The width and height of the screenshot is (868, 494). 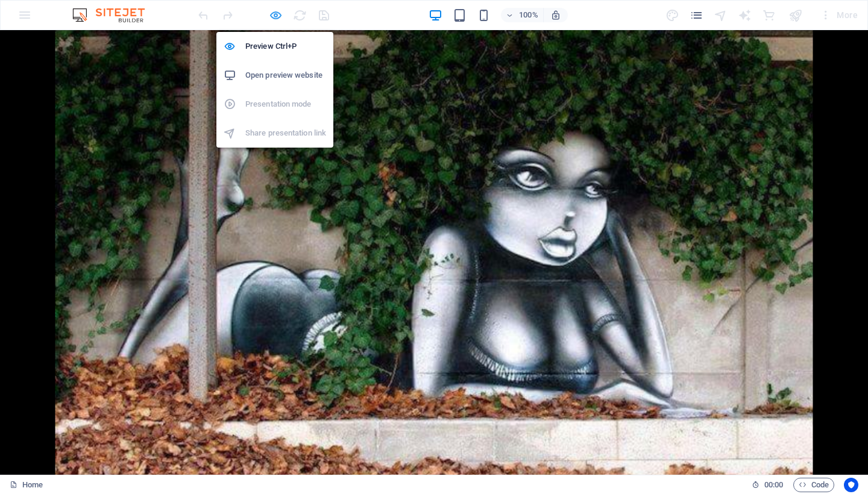 I want to click on button: Code, so click(x=814, y=485).